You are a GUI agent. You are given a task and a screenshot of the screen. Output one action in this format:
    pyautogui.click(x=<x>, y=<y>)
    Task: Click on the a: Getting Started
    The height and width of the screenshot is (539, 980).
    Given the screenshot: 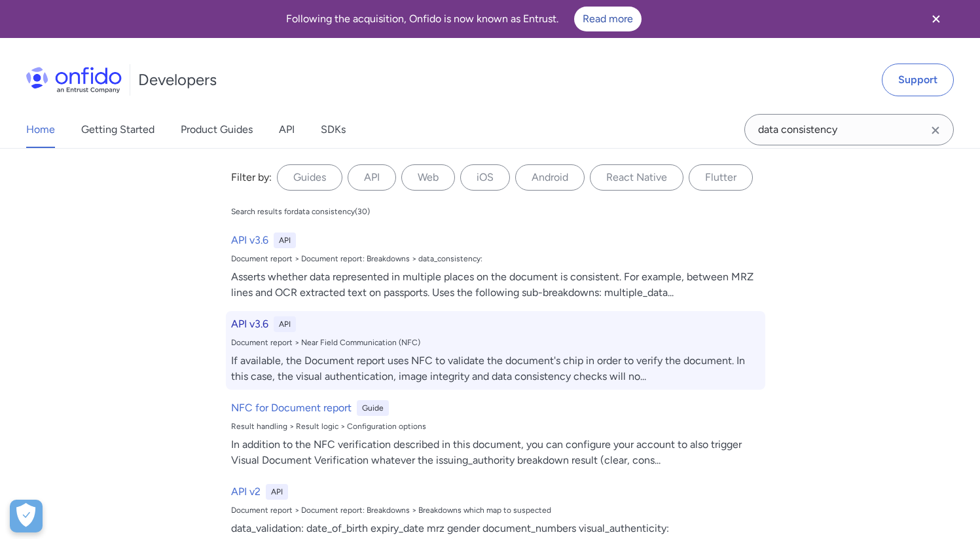 What is the action you would take?
    pyautogui.click(x=118, y=129)
    